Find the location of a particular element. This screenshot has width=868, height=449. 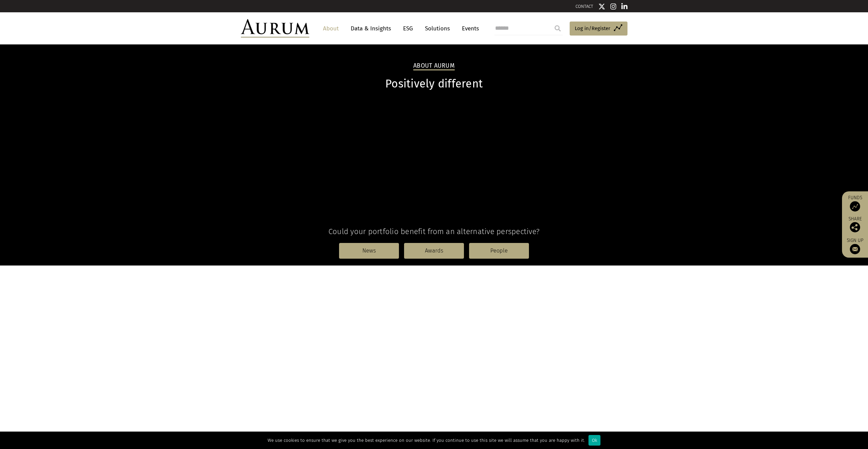

a: Sign up is located at coordinates (855, 246).